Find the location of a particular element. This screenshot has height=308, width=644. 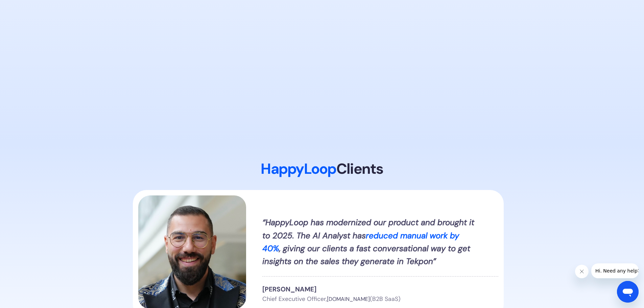

h2: HappyLoop is located at coordinates (322, 169).